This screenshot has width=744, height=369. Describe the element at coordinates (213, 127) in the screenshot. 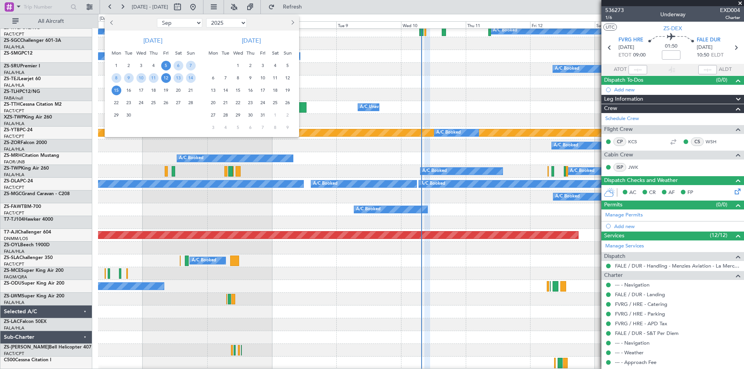

I see `div: 3-11-2025` at that location.